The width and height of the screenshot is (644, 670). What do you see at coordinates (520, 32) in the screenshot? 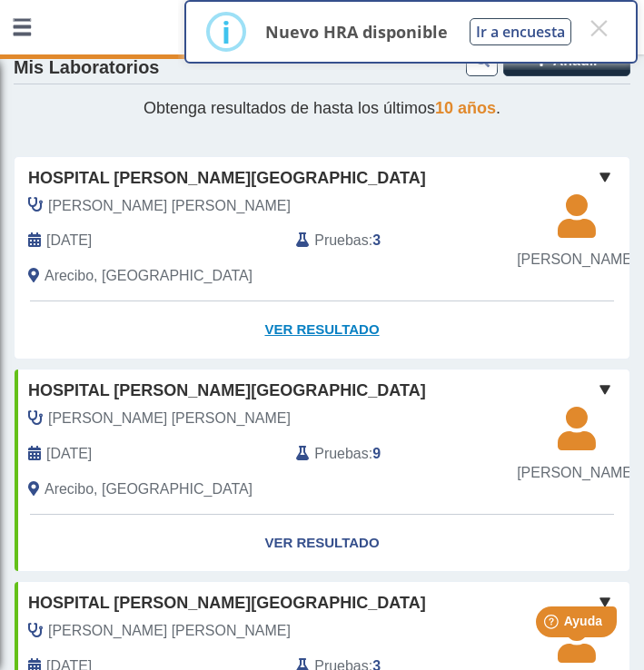
I see `button: Ir a encuesta` at bounding box center [520, 32].